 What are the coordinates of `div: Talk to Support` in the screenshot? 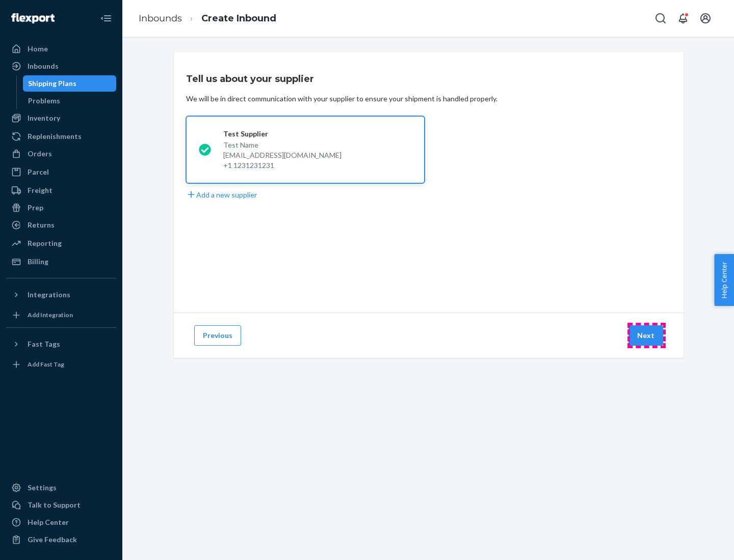 It's located at (54, 505).